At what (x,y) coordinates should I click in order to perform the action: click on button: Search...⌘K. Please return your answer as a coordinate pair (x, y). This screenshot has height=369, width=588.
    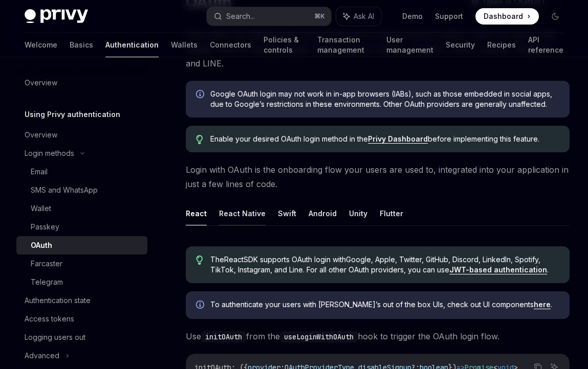
    Looking at the image, I should click on (268, 17).